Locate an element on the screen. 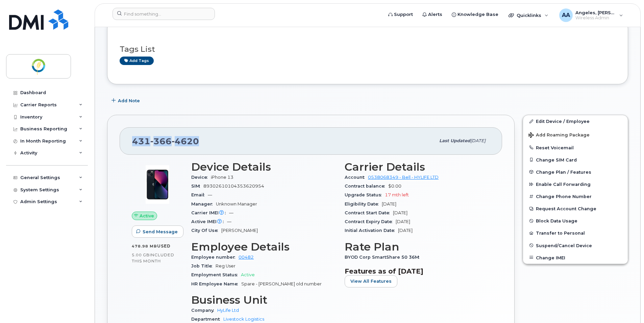 This screenshot has height=323, width=644. h3: Carrier Details is located at coordinates (417, 167).